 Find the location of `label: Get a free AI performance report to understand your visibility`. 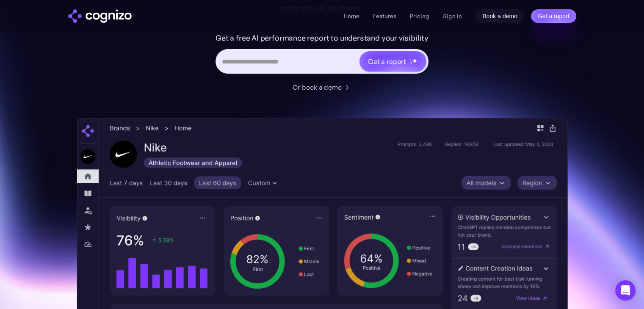

label: Get a free AI performance report to understand your visibility is located at coordinates (322, 38).